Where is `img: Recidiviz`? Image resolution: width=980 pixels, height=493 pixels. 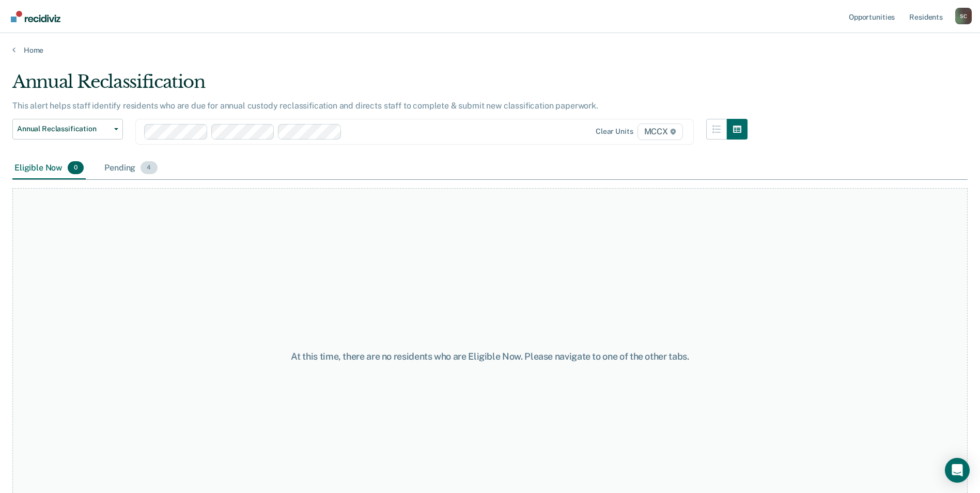
img: Recidiviz is located at coordinates (35, 17).